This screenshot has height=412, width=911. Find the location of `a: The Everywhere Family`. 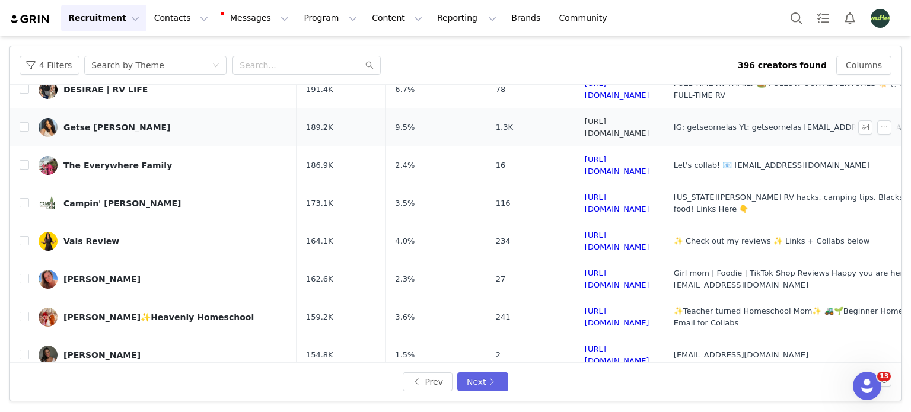

a: The Everywhere Family is located at coordinates (163, 166).